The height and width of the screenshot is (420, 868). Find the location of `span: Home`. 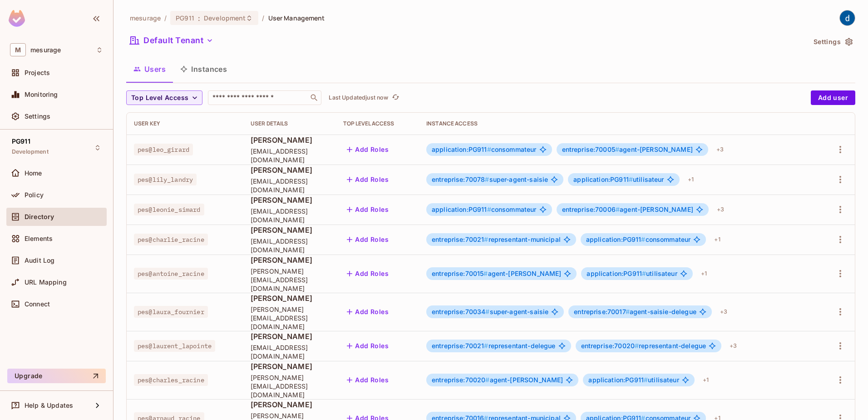

span: Home is located at coordinates (33, 173).